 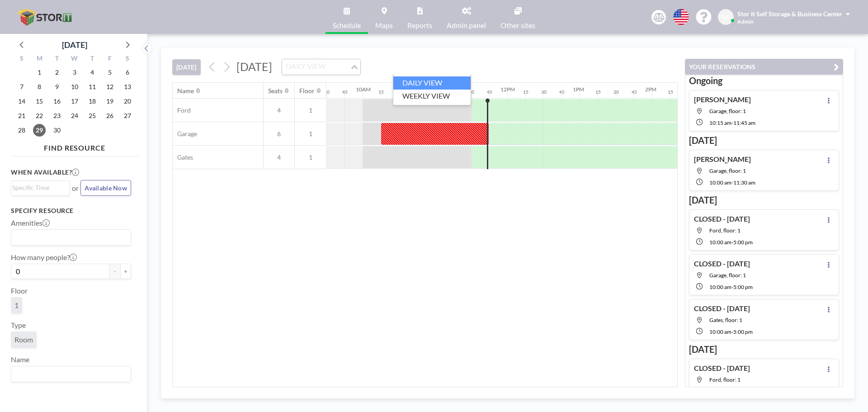 I want to click on div: 10AM, so click(x=363, y=89).